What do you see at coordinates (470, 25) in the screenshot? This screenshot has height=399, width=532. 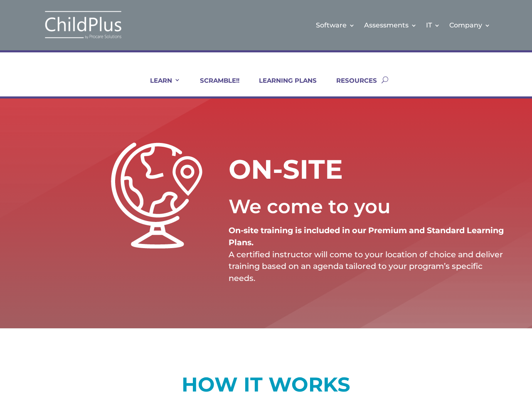 I see `a: Company` at bounding box center [470, 25].